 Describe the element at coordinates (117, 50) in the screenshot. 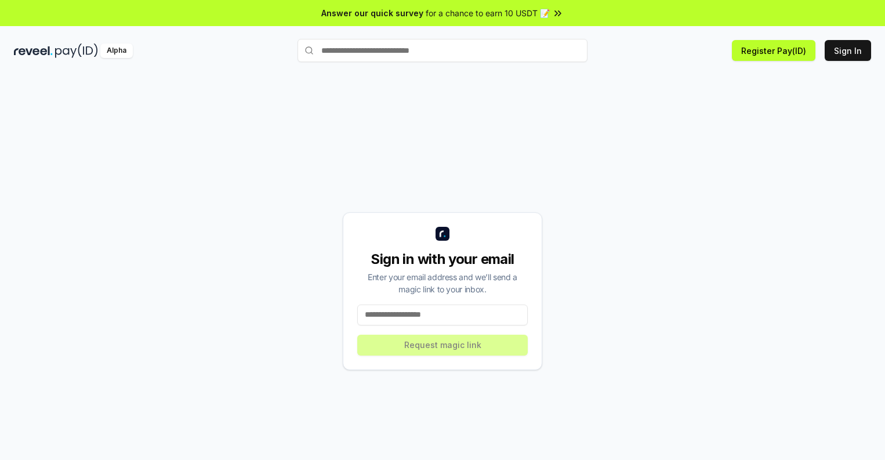

I see `div: Alpha` at that location.